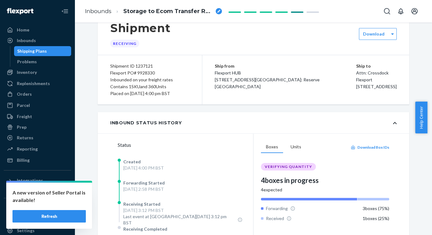 This screenshot has width=432, height=235. Describe the element at coordinates (421, 118) in the screenshot. I see `button: Help Center` at that location.